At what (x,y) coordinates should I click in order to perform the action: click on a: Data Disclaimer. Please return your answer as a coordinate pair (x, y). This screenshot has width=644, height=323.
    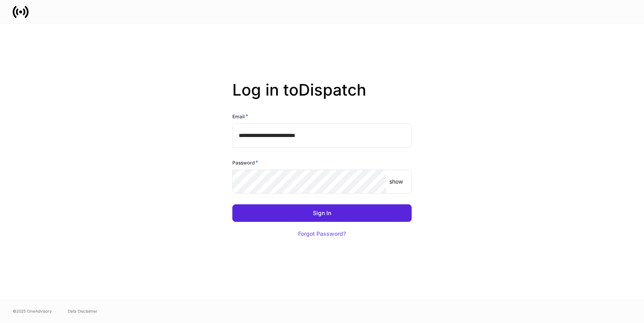
    Looking at the image, I should click on (83, 311).